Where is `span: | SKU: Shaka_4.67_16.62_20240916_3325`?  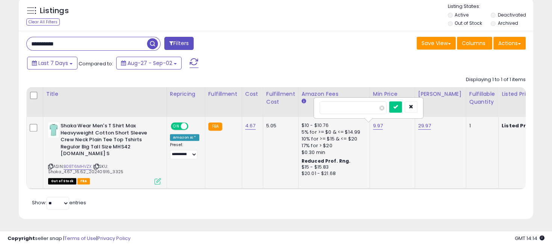 span: | SKU: Shaka_4.67_16.62_20240916_3325 is located at coordinates (86, 169).